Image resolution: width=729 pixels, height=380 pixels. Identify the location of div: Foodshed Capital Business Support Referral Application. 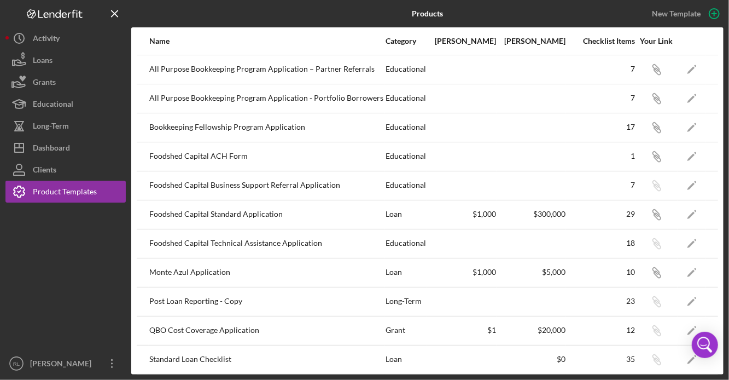
(267, 185).